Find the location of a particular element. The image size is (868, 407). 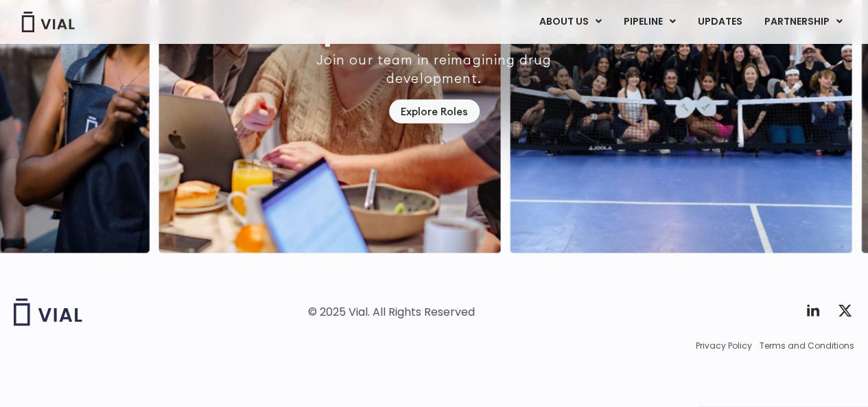

img: Vial logo wih "Vial" spelled out is located at coordinates (48, 313).